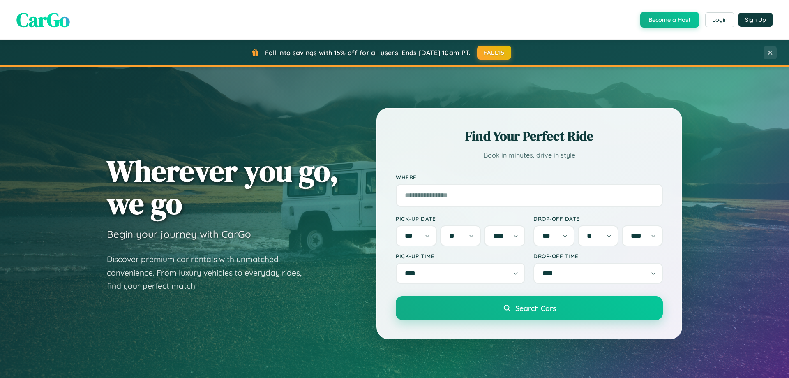 The image size is (789, 378). What do you see at coordinates (598, 256) in the screenshot?
I see `label: Drop-off Time` at bounding box center [598, 256].